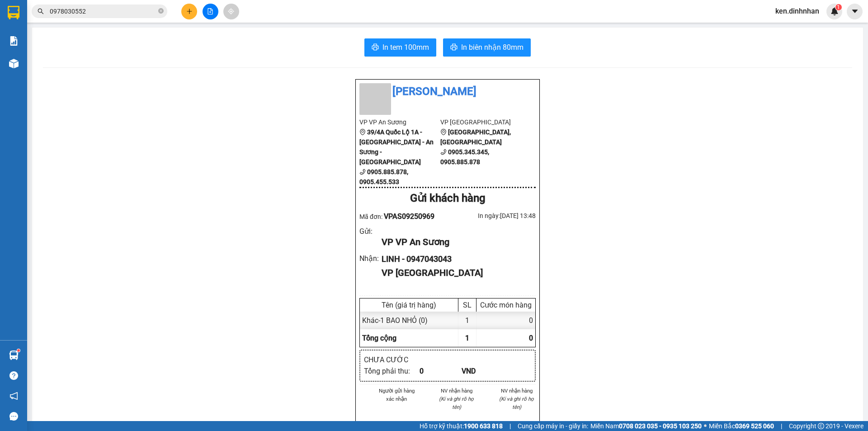 The height and width of the screenshot is (431, 868). Describe the element at coordinates (103, 11) in the screenshot. I see `input: Tìm tên, số ĐT hoặc mã đơn` at that location.